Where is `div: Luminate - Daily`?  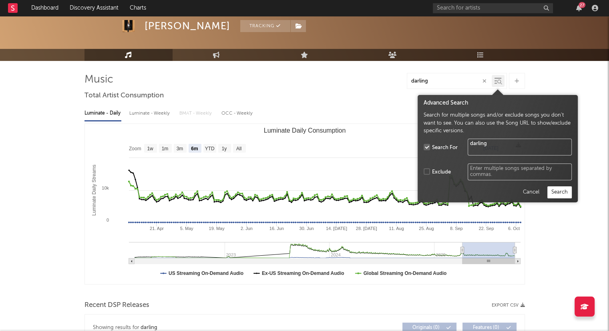
div: Luminate - Daily is located at coordinates (103, 113).